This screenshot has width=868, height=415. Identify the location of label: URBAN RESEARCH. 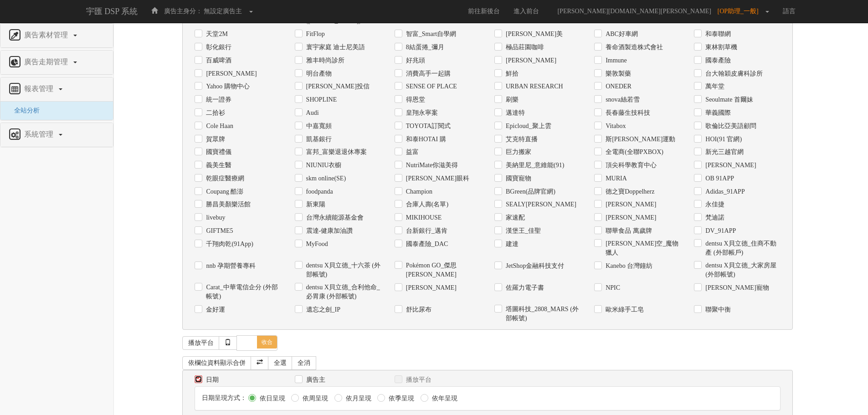
(533, 86).